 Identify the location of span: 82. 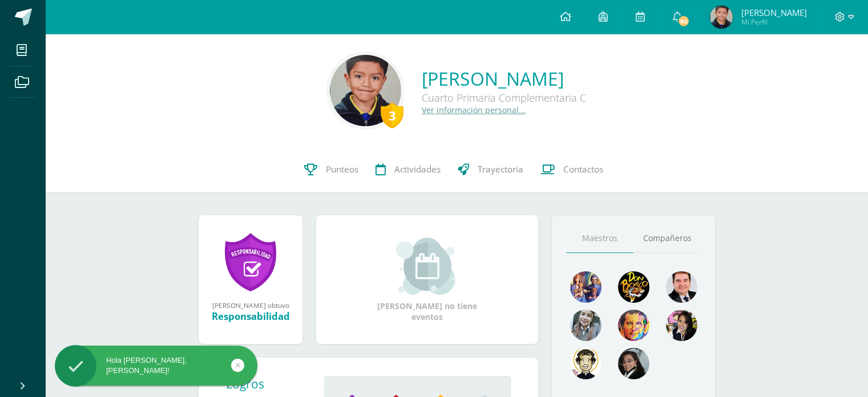
(684, 21).